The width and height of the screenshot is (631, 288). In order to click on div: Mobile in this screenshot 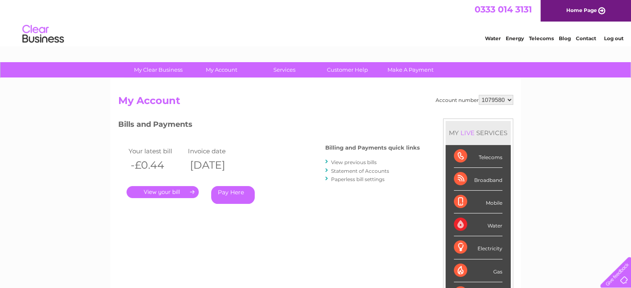, I will do `click(478, 202)`.